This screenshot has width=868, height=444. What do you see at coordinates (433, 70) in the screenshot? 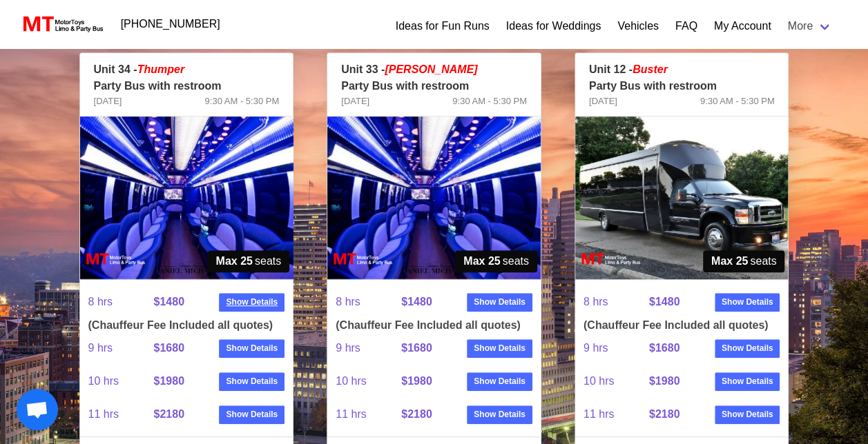
I see `p: Unit 33 -` at bounding box center [433, 70].